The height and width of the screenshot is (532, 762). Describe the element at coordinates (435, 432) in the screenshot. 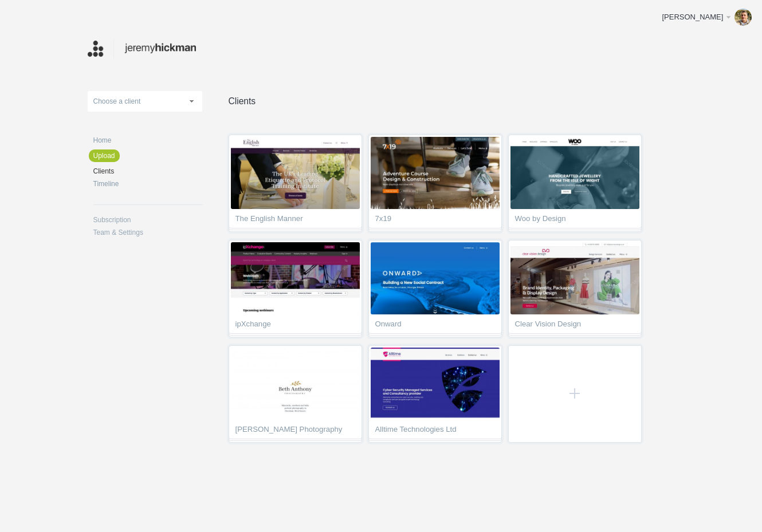

I see `span: Alltime Technologies Ltd` at that location.